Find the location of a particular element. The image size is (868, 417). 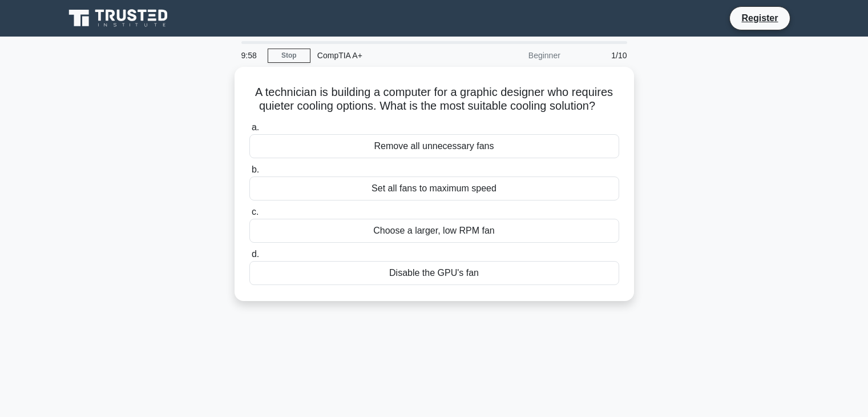

div: Set all fans to maximum speed is located at coordinates (434, 189).